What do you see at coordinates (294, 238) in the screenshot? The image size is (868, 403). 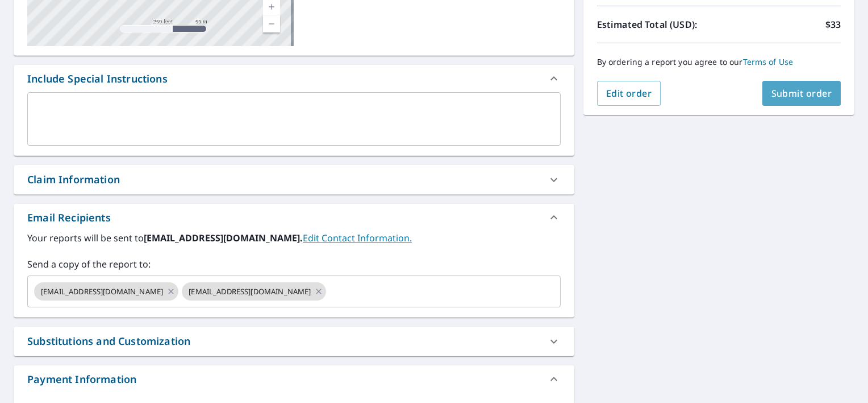 I see `label: Your reports will be sent to` at bounding box center [294, 238].